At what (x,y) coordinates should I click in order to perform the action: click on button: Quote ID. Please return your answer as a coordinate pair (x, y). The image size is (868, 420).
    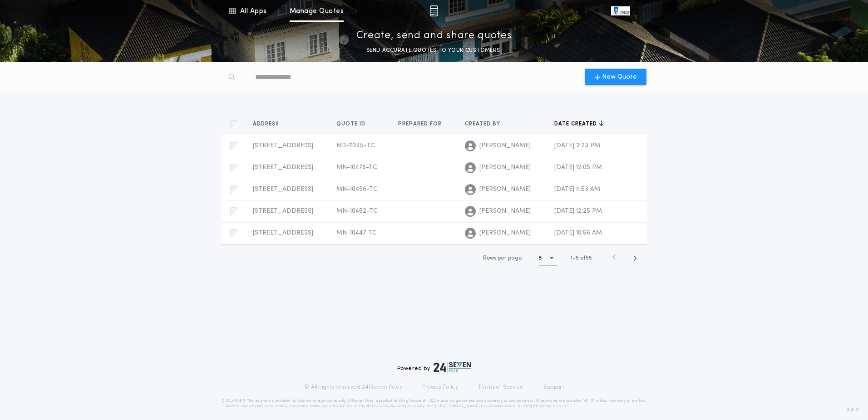
    Looking at the image, I should click on (354, 124).